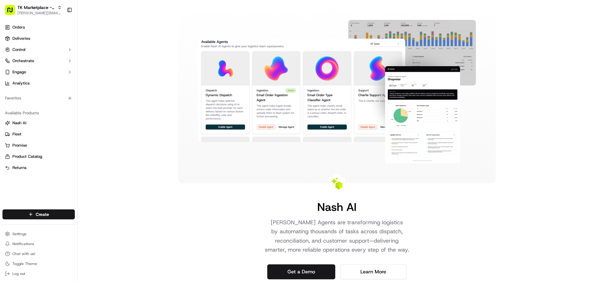 The height and width of the screenshot is (283, 596). What do you see at coordinates (38, 156) in the screenshot?
I see `button: Product Catalog` at bounding box center [38, 156].